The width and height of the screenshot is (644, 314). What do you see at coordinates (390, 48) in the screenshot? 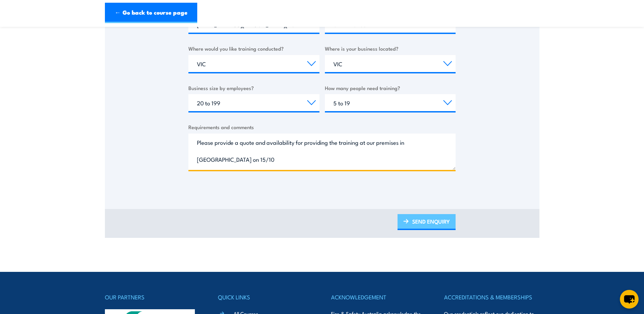
I see `label: Where is your business located?` at bounding box center [390, 48].